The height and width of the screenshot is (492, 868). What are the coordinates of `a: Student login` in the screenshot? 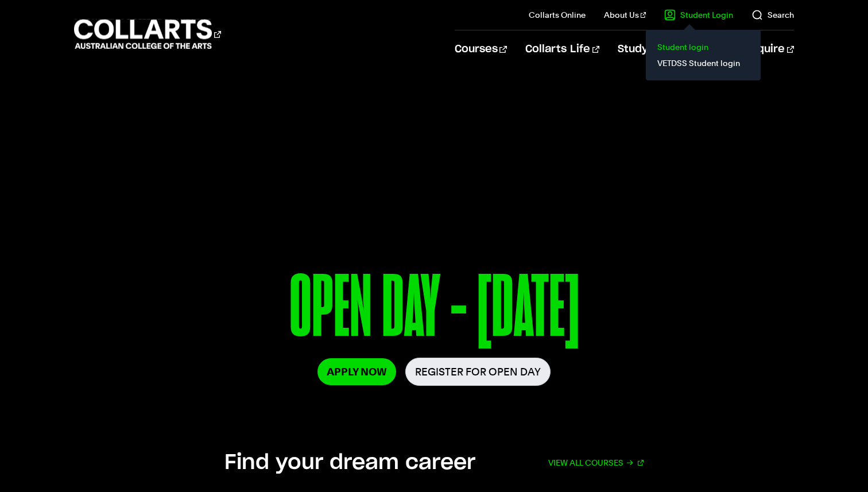 It's located at (703, 47).